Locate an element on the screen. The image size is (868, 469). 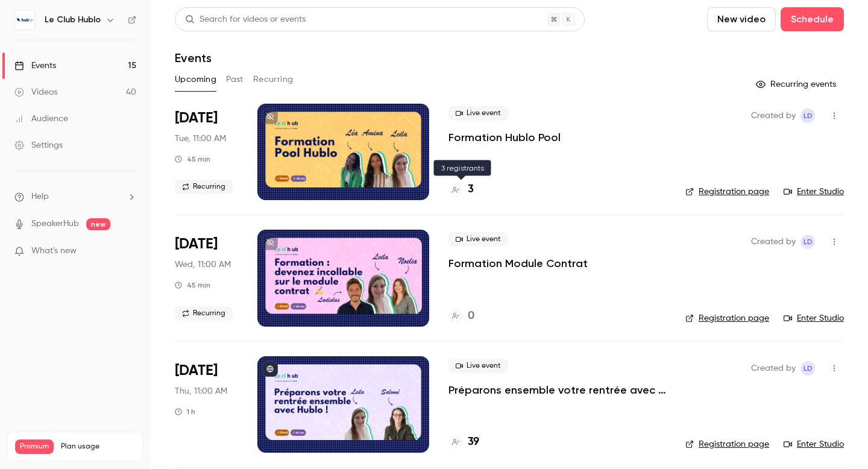
span: What's new is located at coordinates (53, 251).